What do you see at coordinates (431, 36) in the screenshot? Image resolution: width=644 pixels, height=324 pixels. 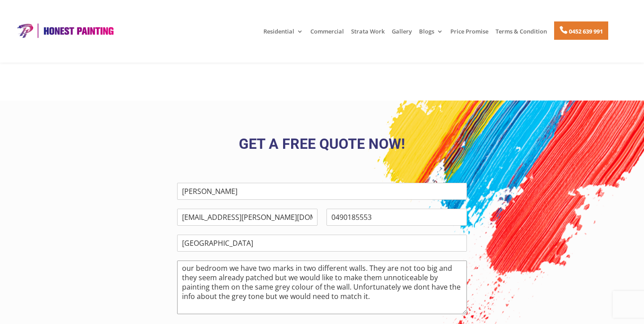 I see `a: Blogs` at bounding box center [431, 36].